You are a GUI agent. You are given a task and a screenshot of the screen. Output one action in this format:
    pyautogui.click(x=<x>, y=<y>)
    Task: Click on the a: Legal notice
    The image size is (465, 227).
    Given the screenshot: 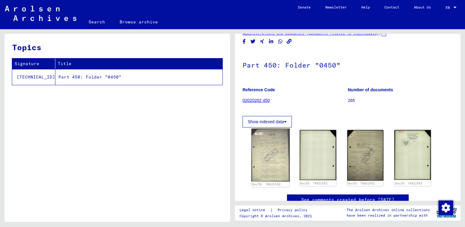 What is the action you would take?
    pyautogui.click(x=255, y=210)
    